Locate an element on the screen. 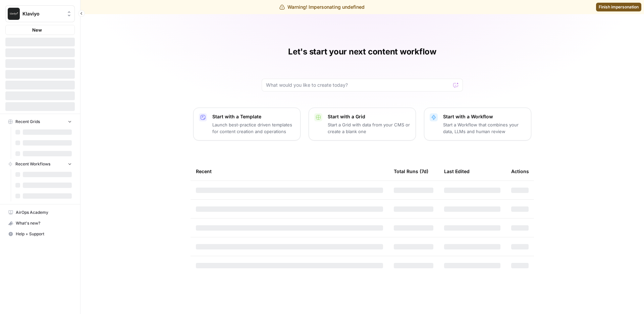  div: Total Runs (7d) is located at coordinates (411, 171).